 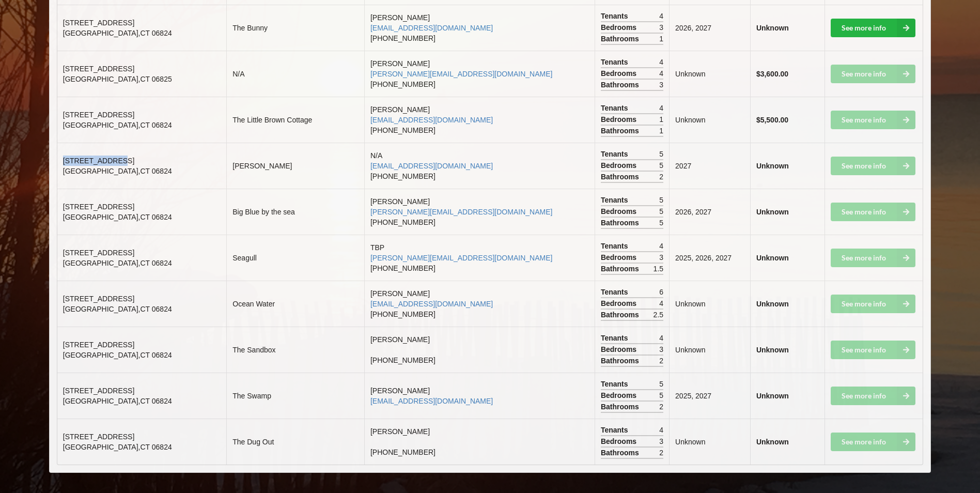 I want to click on span: 2.5, so click(x=658, y=315).